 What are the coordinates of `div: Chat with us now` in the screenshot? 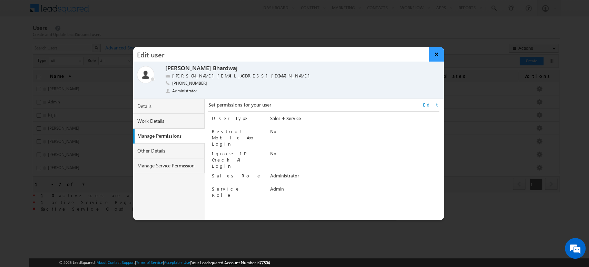 It's located at (76, 41).